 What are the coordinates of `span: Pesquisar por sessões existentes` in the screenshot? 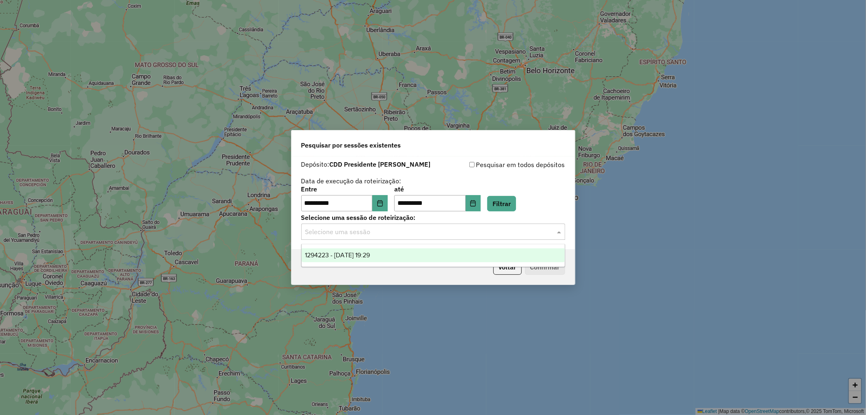 It's located at (351, 145).